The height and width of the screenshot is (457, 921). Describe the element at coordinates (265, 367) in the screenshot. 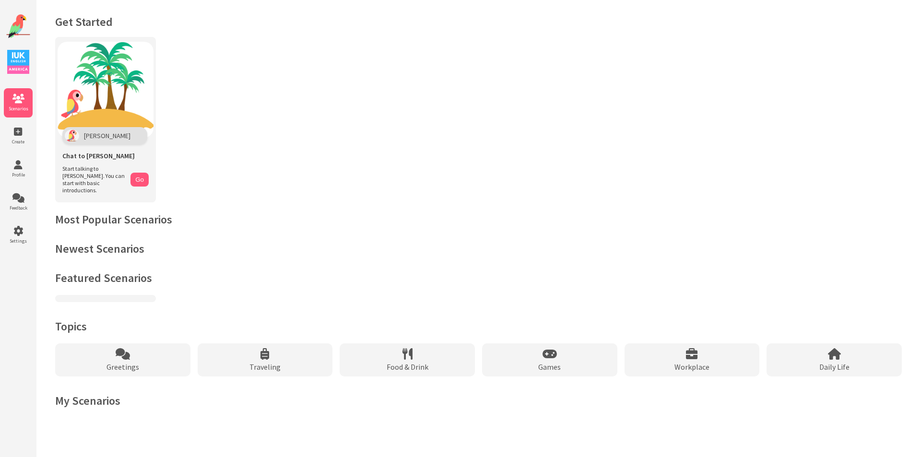

I see `span: Traveling` at that location.